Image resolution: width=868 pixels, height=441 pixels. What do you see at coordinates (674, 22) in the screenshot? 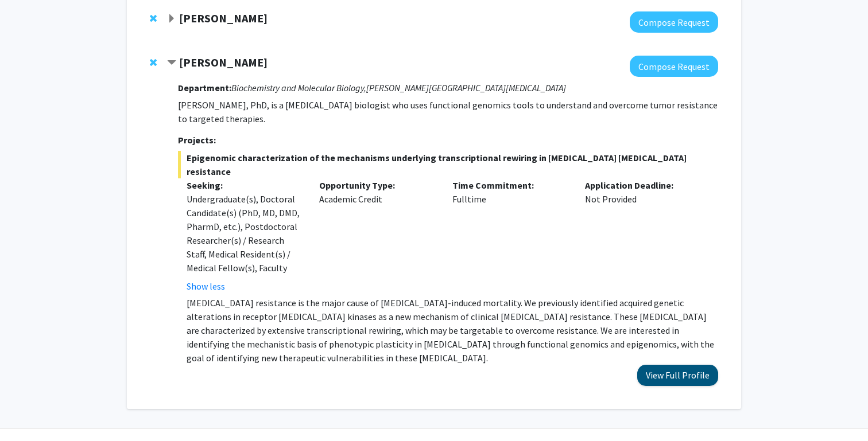
I see `button: Compose Request to Jean Kim` at bounding box center [674, 22].